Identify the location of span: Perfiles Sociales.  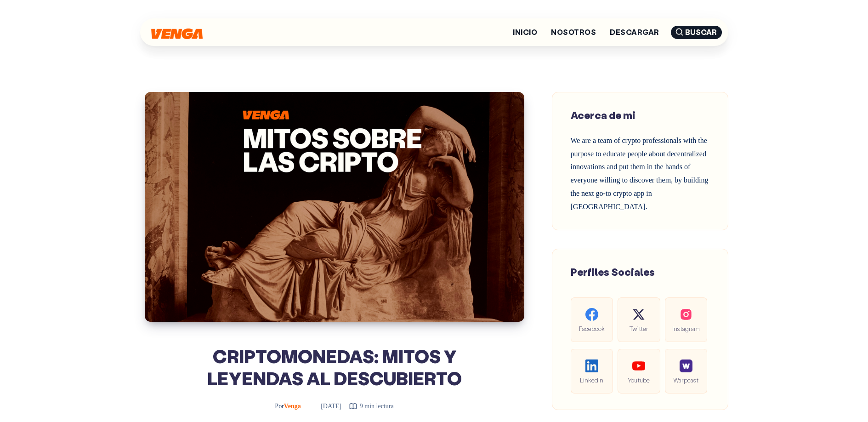
(612, 272).